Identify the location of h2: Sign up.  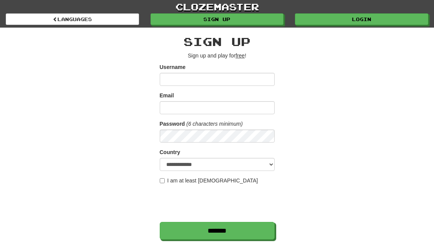
(217, 41).